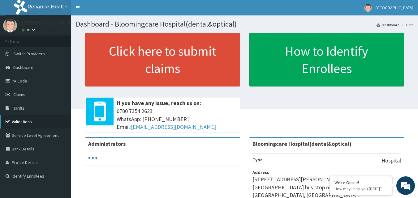 The image size is (418, 198). What do you see at coordinates (163, 60) in the screenshot?
I see `a: Click here to submit claims` at bounding box center [163, 60].